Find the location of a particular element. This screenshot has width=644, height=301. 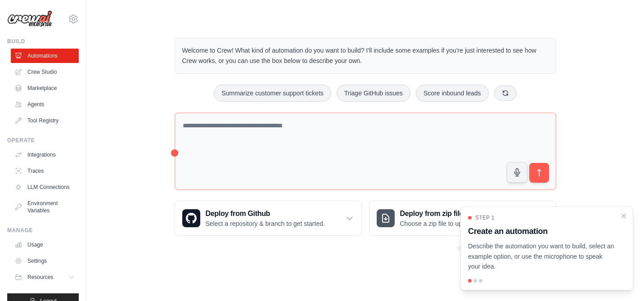

a: Traces is located at coordinates (44, 171).